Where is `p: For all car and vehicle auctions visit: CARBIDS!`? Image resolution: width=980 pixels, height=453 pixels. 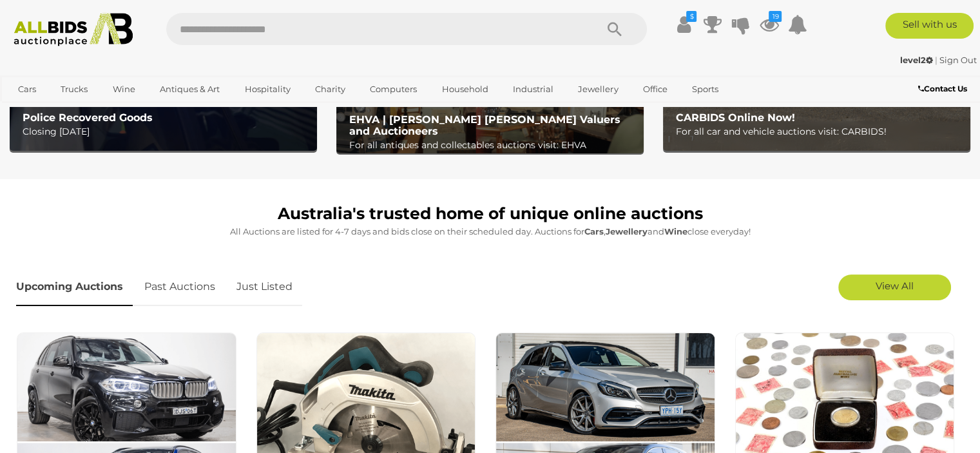 p: For all car and vehicle auctions visit: CARBIDS! is located at coordinates (820, 131).